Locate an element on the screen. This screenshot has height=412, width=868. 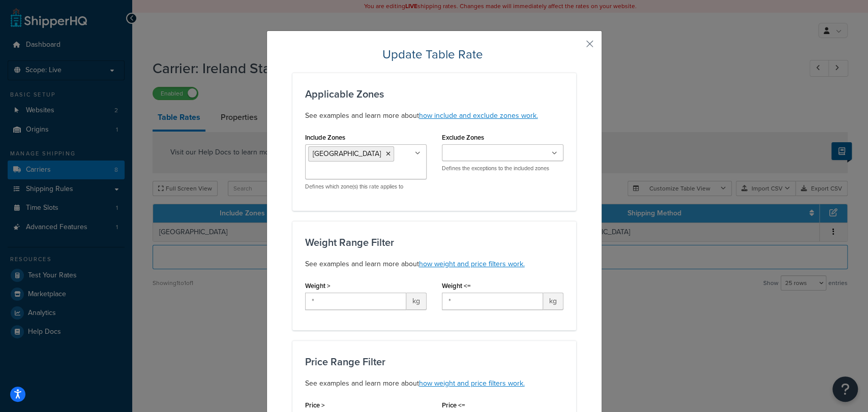
label: Weight <= is located at coordinates (456, 285).